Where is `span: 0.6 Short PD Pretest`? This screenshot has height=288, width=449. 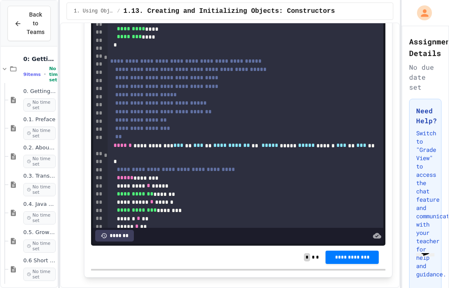 span: 0.6 Short PD Pretest is located at coordinates (39, 261).